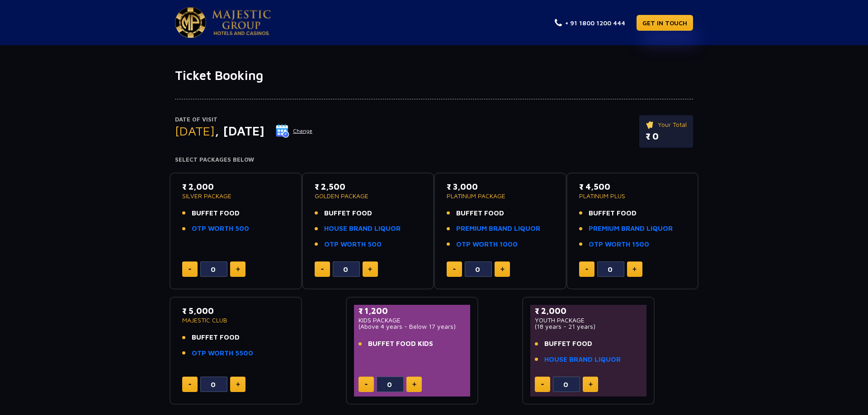 The height and width of the screenshot is (415, 868). I want to click on button: Change, so click(294, 131).